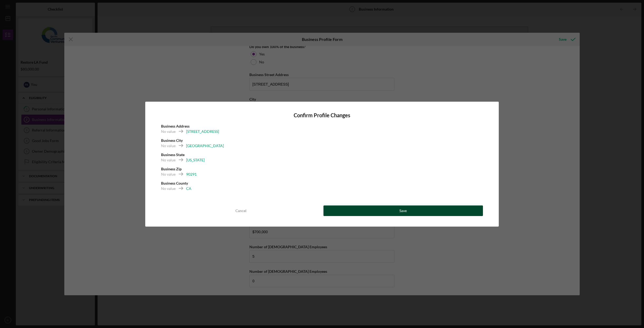 The width and height of the screenshot is (644, 328). Describe the element at coordinates (241, 211) in the screenshot. I see `button: Cancel` at that location.